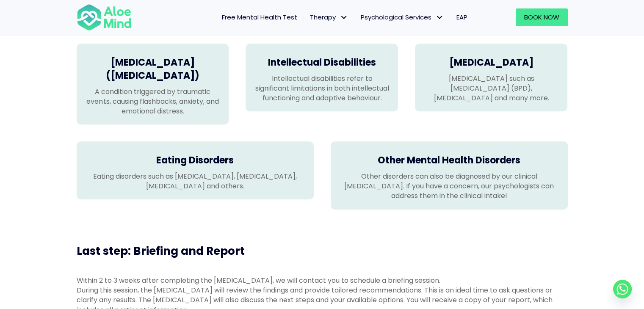 The width and height of the screenshot is (644, 309). What do you see at coordinates (402, 17) in the screenshot?
I see `a: Psychological ServicesPsychological Services: submenu` at bounding box center [402, 17].